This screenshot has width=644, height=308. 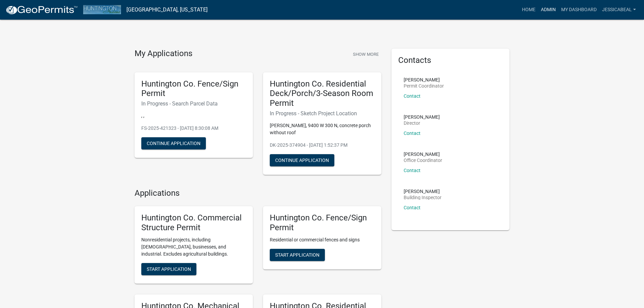 I want to click on button: Show More, so click(x=366, y=54).